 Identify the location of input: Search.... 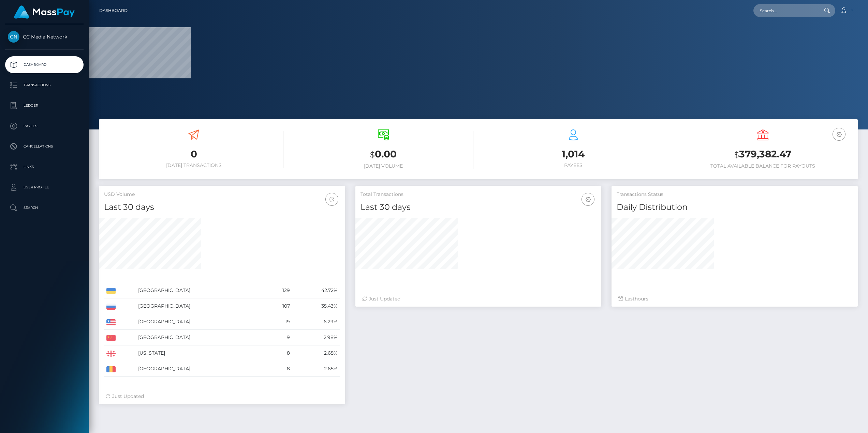
(786, 10).